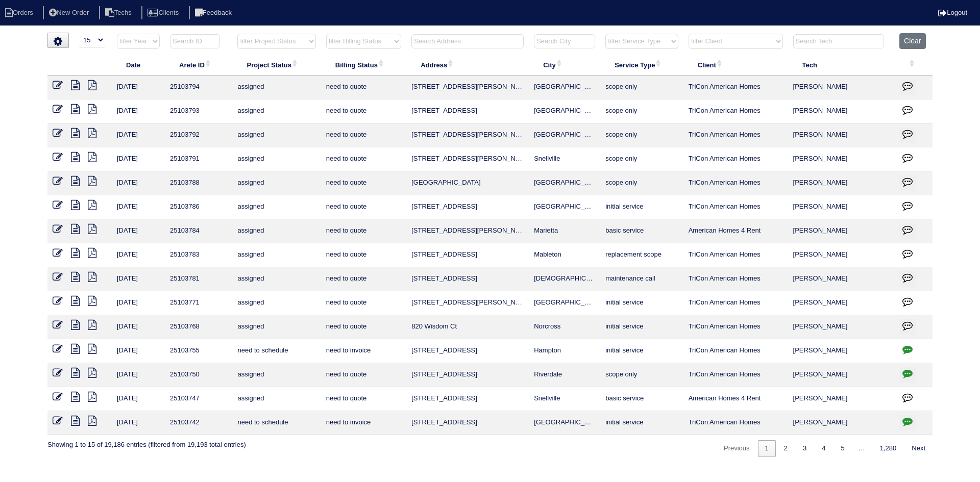 The width and height of the screenshot is (980, 482). What do you see at coordinates (198, 375) in the screenshot?
I see `td: 25103750` at bounding box center [198, 375].